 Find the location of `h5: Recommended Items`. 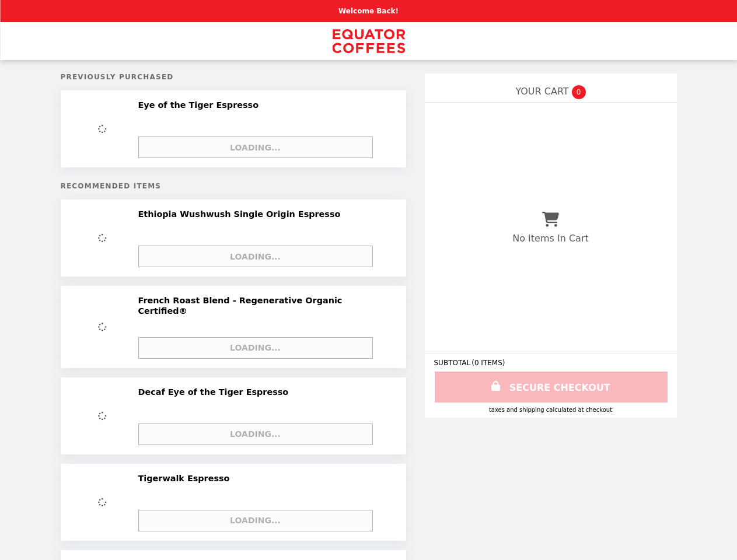

h5: Recommended Items is located at coordinates (234, 186).